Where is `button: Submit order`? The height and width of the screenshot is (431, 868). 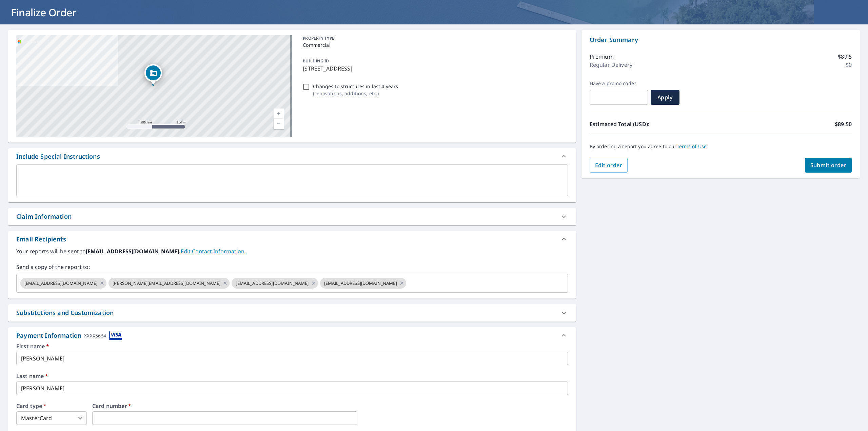
button: Submit order is located at coordinates (828, 165).